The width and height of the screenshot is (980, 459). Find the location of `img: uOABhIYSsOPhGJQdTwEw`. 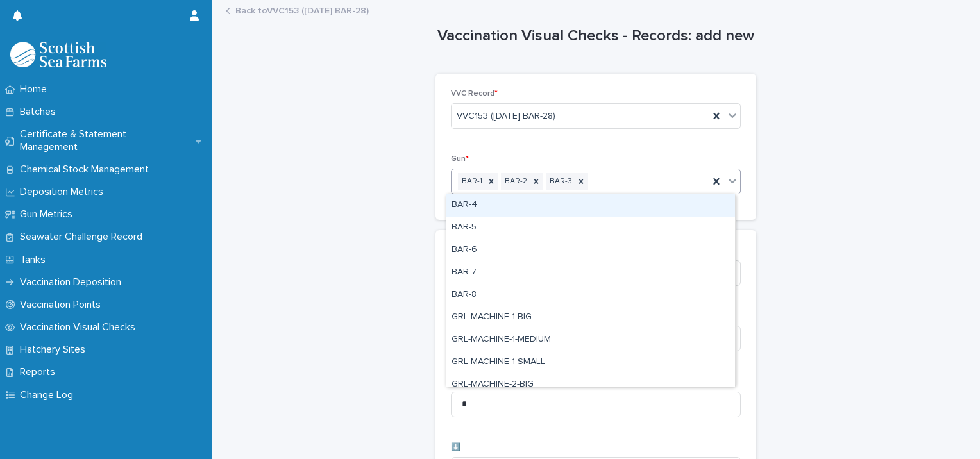

img: uOABhIYSsOPhGJQdTwEw is located at coordinates (59, 54).